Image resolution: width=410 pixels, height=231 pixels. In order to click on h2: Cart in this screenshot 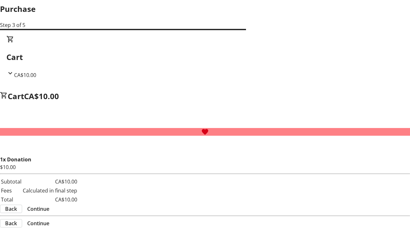, I will do `click(205, 57)`.